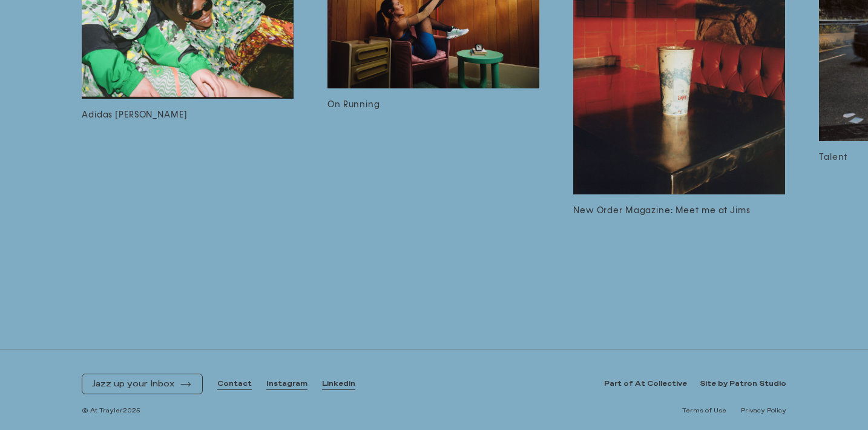 The width and height of the screenshot is (868, 430). I want to click on button: Jazz up your Inbox, so click(142, 384).